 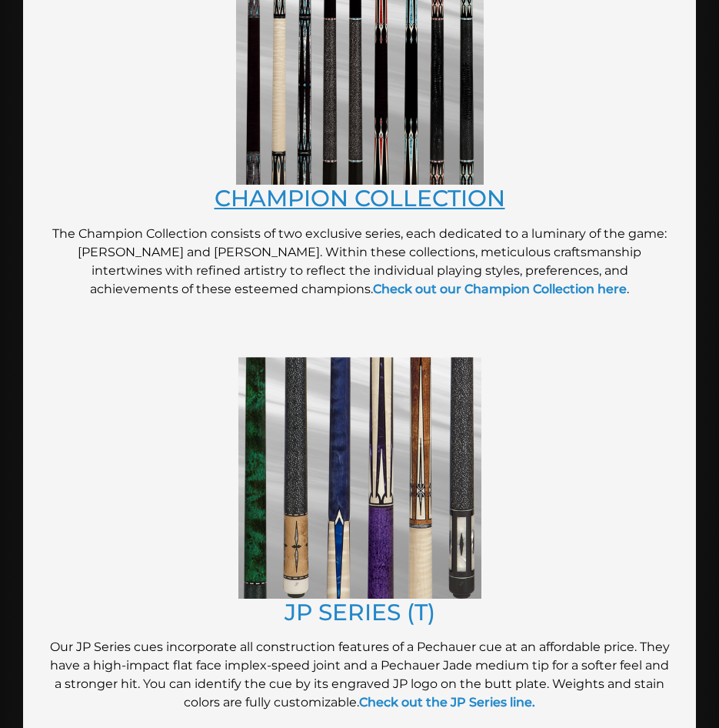 What do you see at coordinates (500, 288) in the screenshot?
I see `a: Check out our Champion Collection here` at bounding box center [500, 288].